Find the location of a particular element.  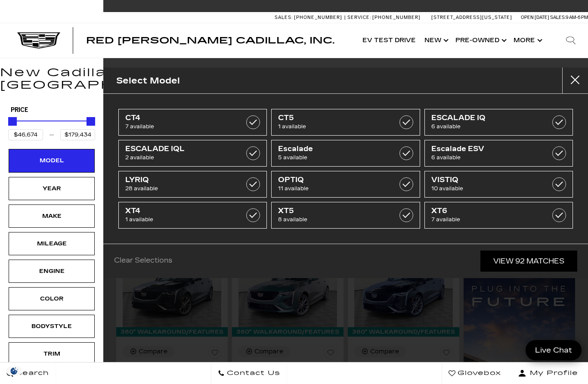

span: Escalade ESV is located at coordinates (489, 149).